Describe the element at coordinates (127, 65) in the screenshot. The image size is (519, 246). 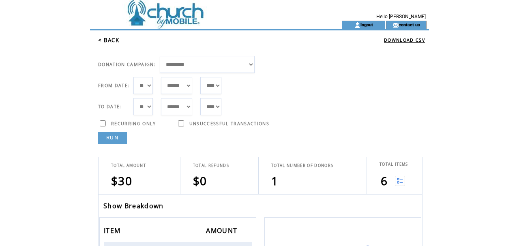
I see `span: DONATION CAMPAIGN:` at that location.